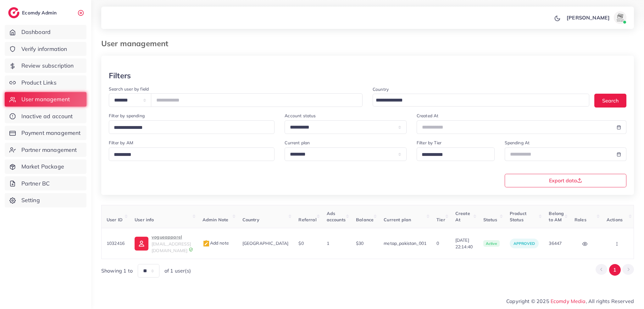 The image size is (644, 309). What do you see at coordinates (438, 243) in the screenshot?
I see `span: 0` at bounding box center [438, 243].